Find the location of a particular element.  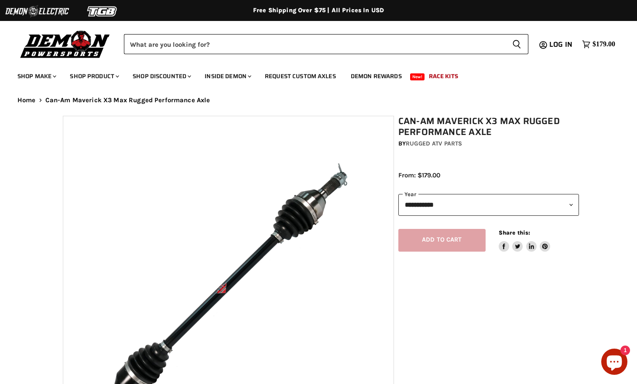

span: Share this: is located at coordinates (515, 232).